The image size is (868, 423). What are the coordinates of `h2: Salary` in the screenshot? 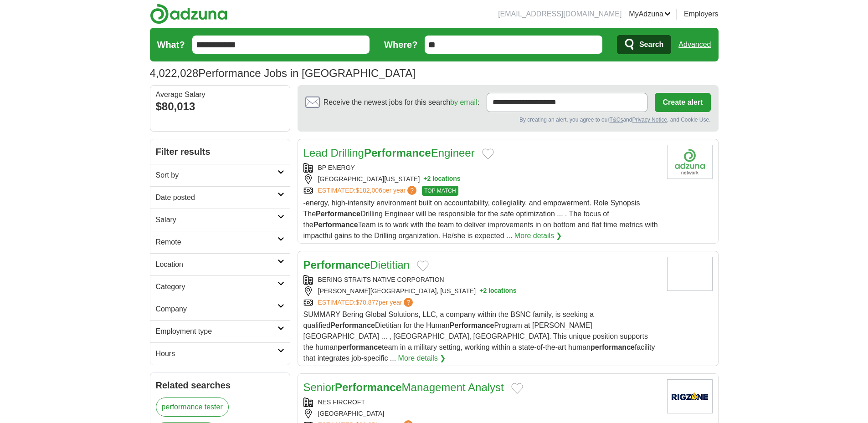 It's located at (216, 220).